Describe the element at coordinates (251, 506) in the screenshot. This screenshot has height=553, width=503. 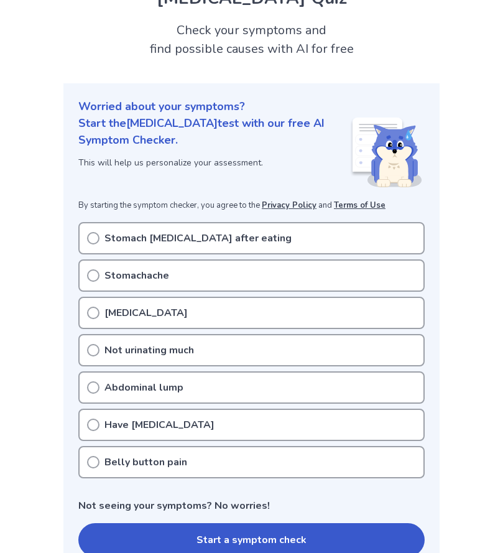
I see `p: Not seeing your symptoms? No worries!` at that location.